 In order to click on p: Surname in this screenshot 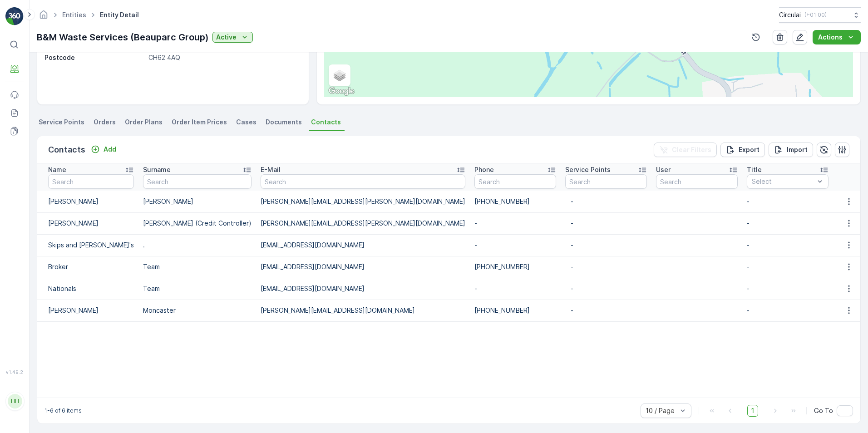, I will do `click(157, 170)`.